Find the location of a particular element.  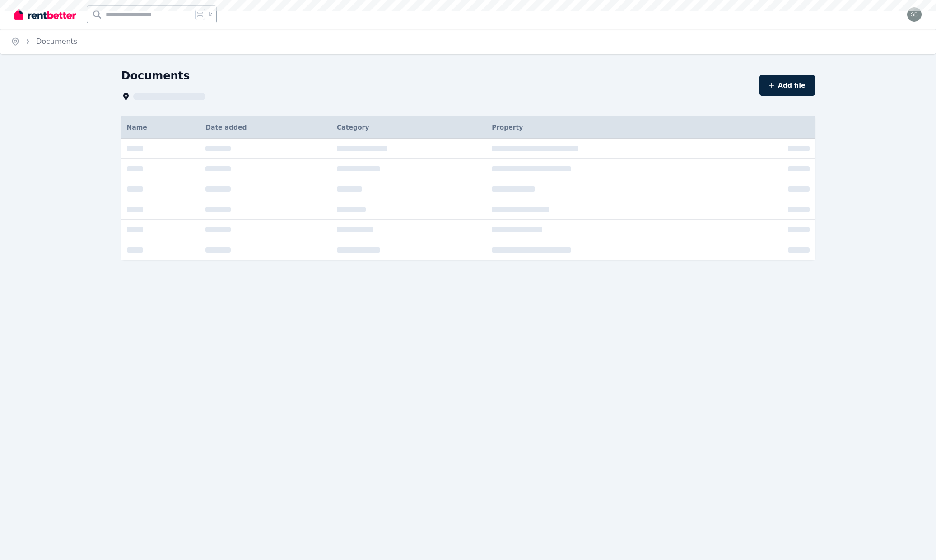

span: k is located at coordinates (210, 14).